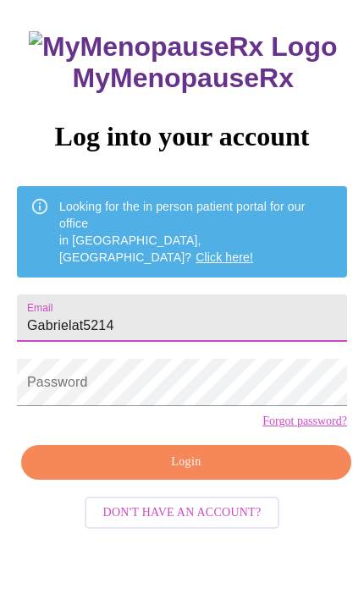 This screenshot has width=364, height=610. What do you see at coordinates (182, 511) in the screenshot?
I see `a: Don't have an account?` at bounding box center [182, 511].